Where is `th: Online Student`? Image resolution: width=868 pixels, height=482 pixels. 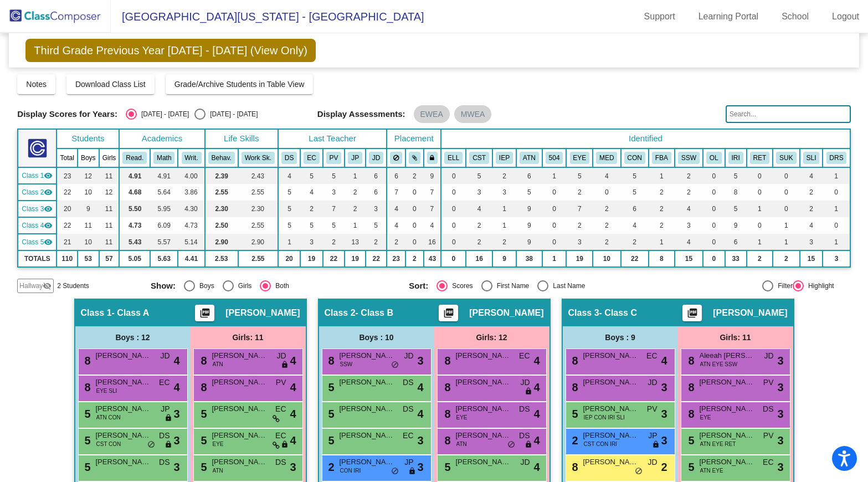
th: Online Student is located at coordinates (714, 158).